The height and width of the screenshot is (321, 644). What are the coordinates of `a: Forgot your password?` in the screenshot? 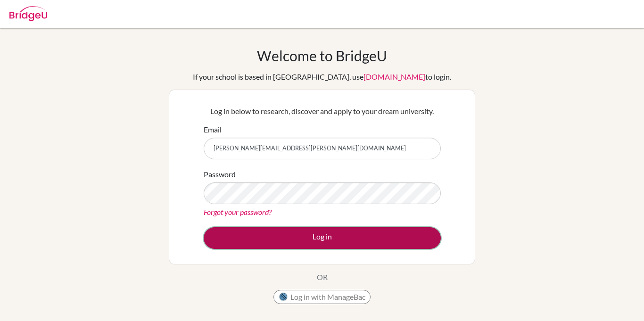 It's located at (238, 211).